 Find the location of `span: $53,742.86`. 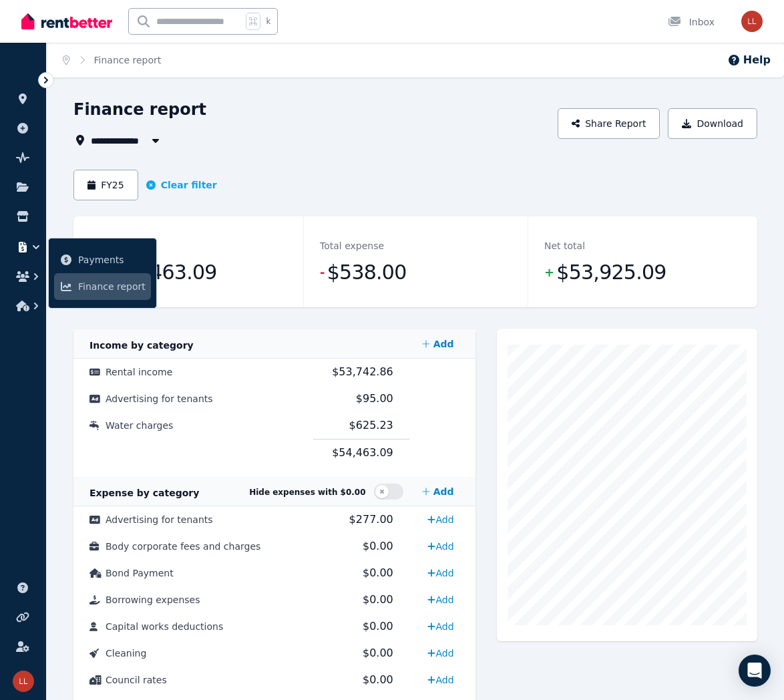

span: $53,742.86 is located at coordinates (363, 371).